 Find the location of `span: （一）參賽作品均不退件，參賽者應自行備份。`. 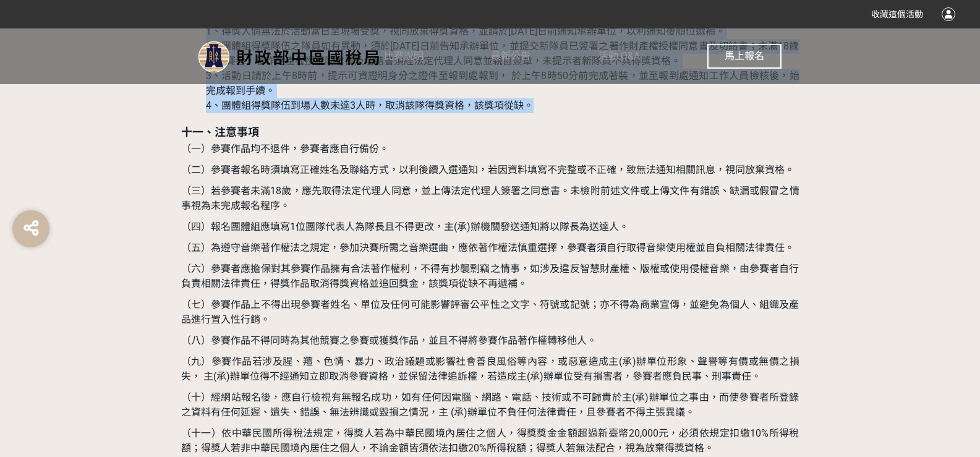

span: （一）參賽作品均不退件，參賽者應自行備份。 is located at coordinates (285, 148).